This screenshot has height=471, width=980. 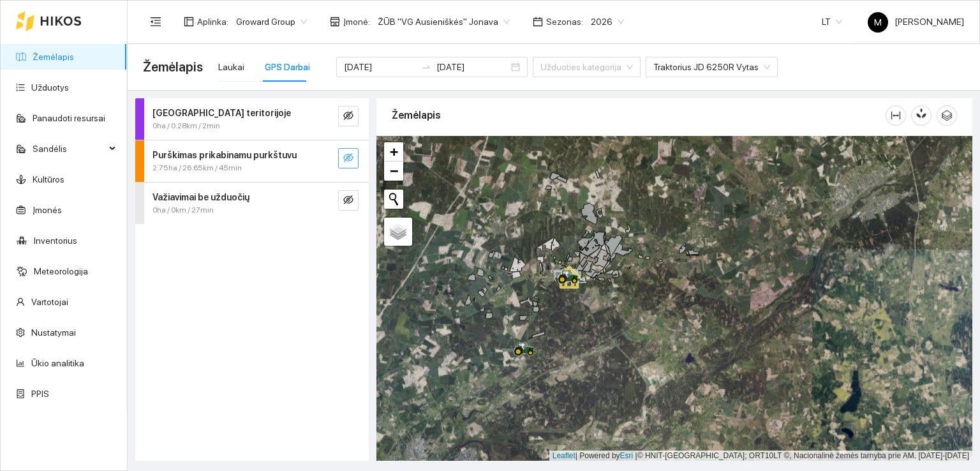 I want to click on strong: Važiavimai be užduočių, so click(x=201, y=197).